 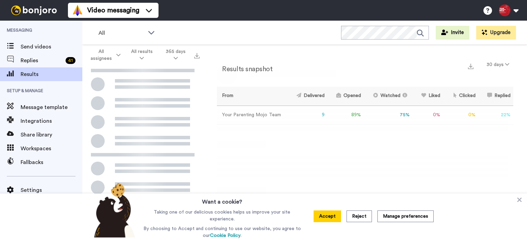 What do you see at coordinates (78, 10) in the screenshot?
I see `img: vm-color.svg` at bounding box center [78, 10].